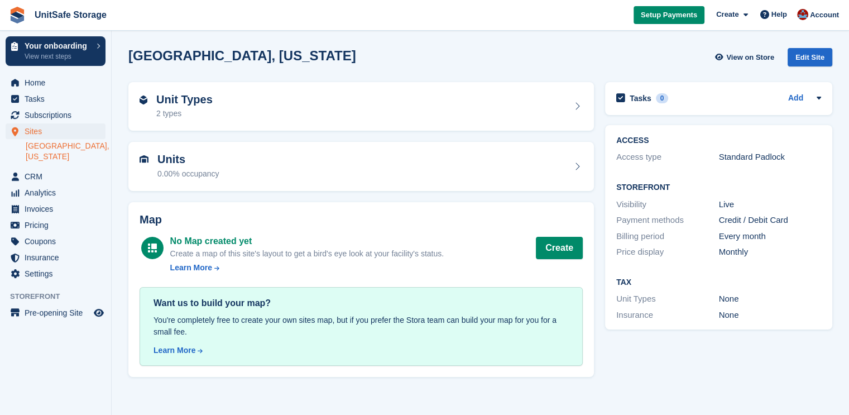 Image resolution: width=849 pixels, height=415 pixels. Describe the element at coordinates (152, 248) in the screenshot. I see `img: map-icn-white-8b231986280072e83805622d3debb4903e2986e43859118e7b4002611c8ef794.svg` at that location.